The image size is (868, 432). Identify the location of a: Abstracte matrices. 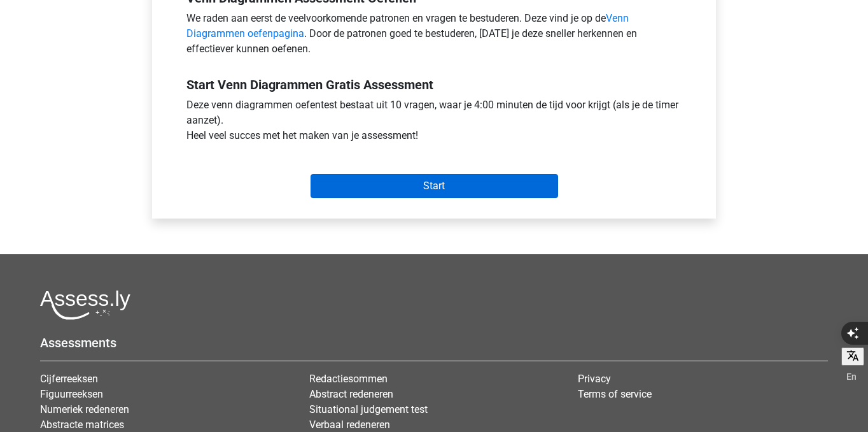
(82, 425).